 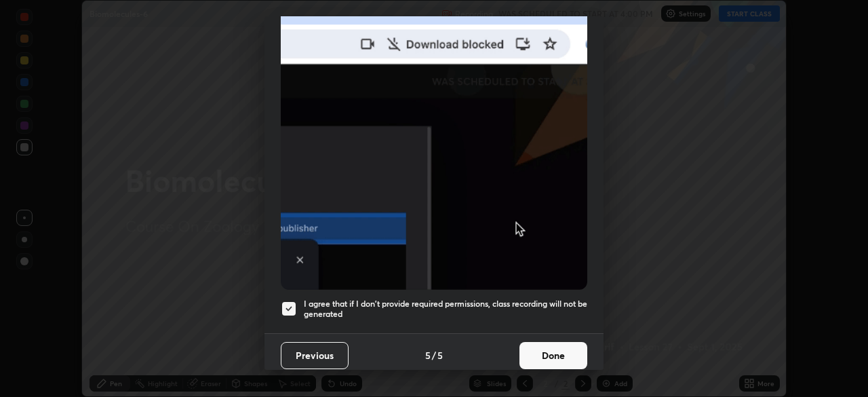 I want to click on button: Previous, so click(x=315, y=355).